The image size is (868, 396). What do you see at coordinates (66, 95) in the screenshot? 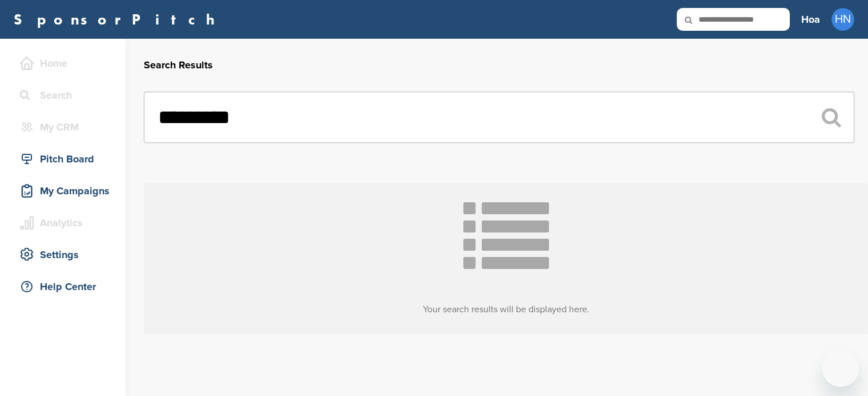
I see `div: Search` at bounding box center [66, 95].